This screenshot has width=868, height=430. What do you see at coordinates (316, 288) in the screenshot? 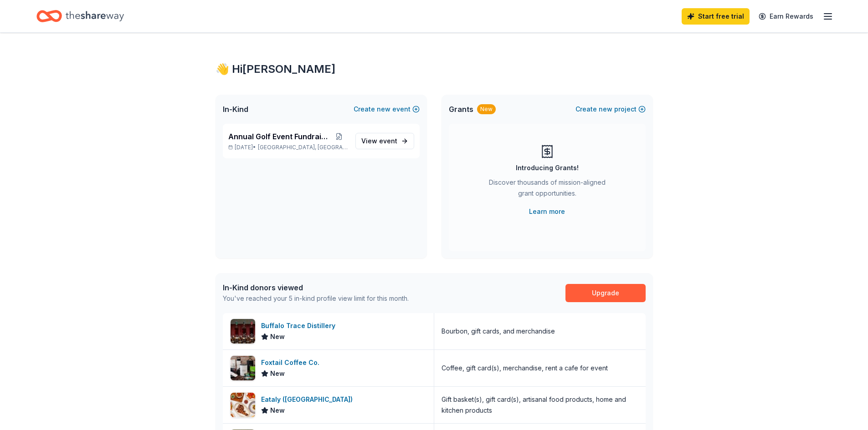
I see `div: In-Kind donors viewed` at bounding box center [316, 288].